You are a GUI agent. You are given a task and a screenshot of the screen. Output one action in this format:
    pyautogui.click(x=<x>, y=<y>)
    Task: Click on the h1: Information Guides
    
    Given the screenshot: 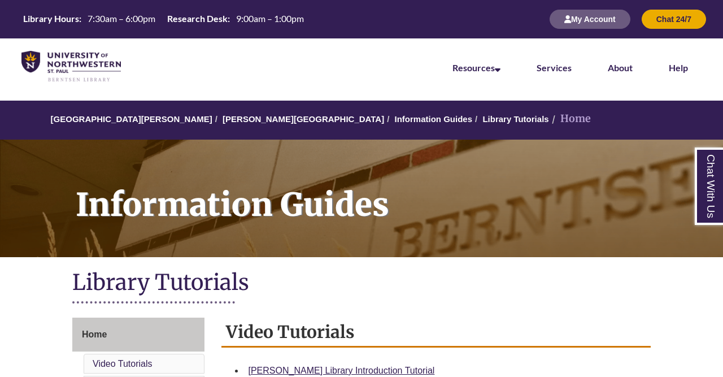 What is the action you would take?
    pyautogui.click(x=393, y=191)
    